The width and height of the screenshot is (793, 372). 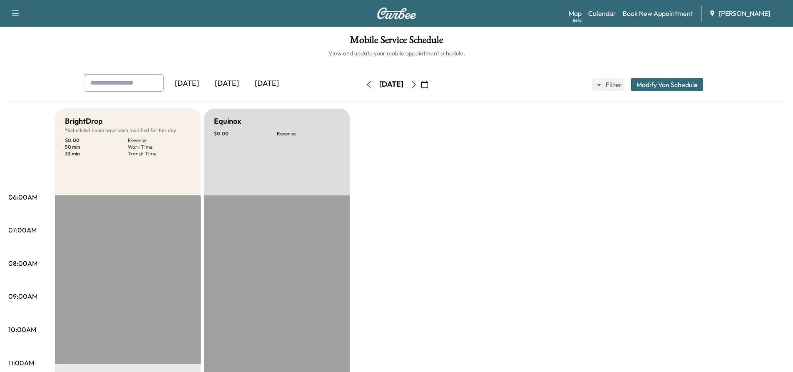 What do you see at coordinates (96, 154) in the screenshot?
I see `p: 32 min` at bounding box center [96, 154].